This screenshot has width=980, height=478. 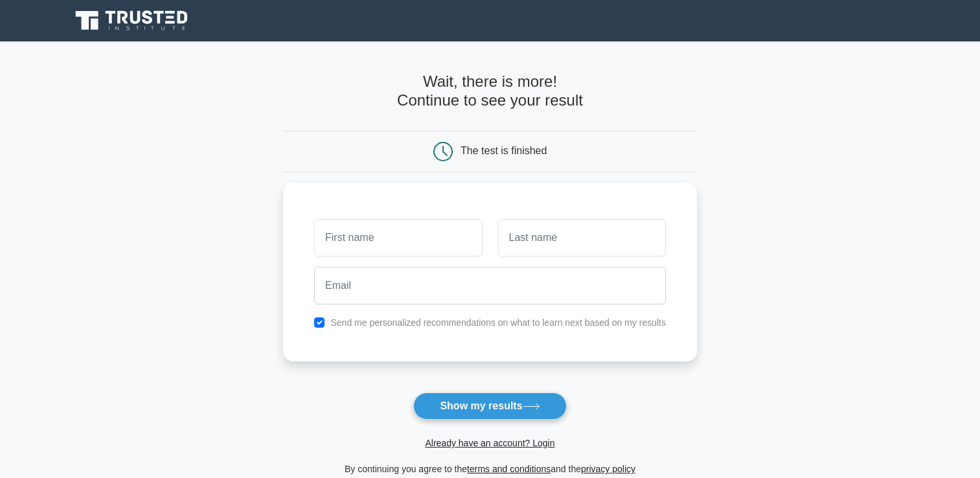 What do you see at coordinates (508, 469) in the screenshot?
I see `a: terms and conditions` at bounding box center [508, 469].